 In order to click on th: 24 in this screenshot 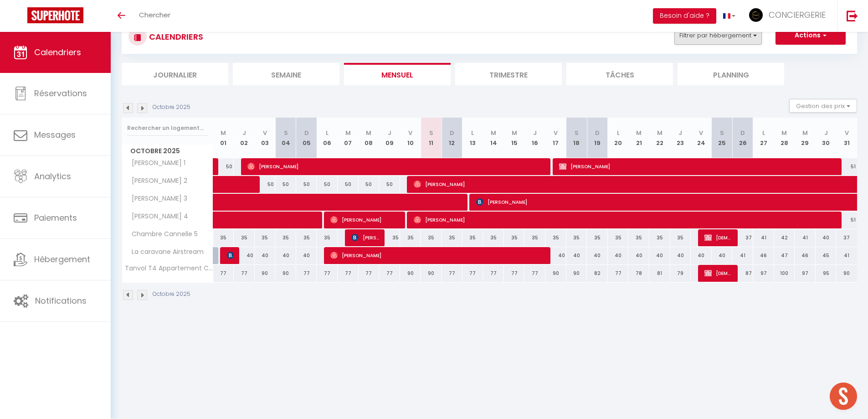, I will do `click(702, 138)`.